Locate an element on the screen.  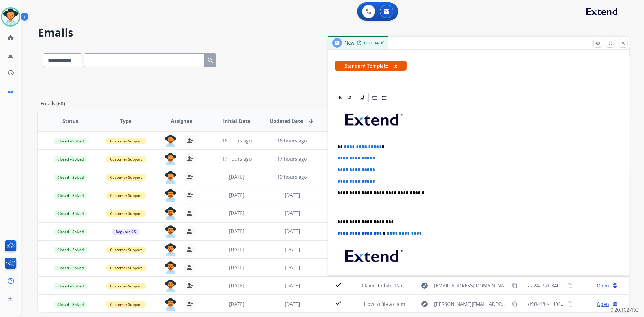
mat-icon: home is located at coordinates (10, 38).